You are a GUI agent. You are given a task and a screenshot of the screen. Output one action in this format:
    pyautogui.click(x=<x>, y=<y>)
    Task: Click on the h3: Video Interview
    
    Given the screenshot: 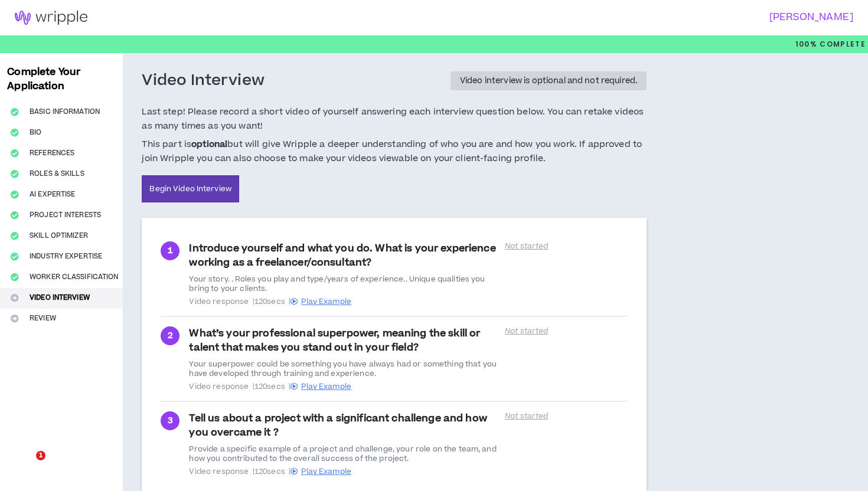 What is the action you would take?
    pyautogui.click(x=203, y=80)
    